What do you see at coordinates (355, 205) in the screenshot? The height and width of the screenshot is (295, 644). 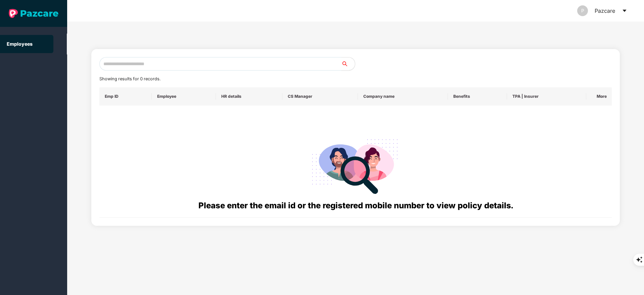 I see `span: Please enter the email id or the registered mobile number to view policy details.` at bounding box center [355, 205].